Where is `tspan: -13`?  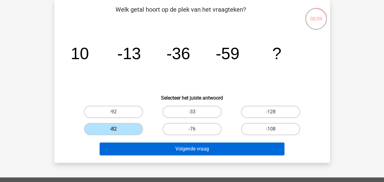
tspan: -13 is located at coordinates (129, 53).